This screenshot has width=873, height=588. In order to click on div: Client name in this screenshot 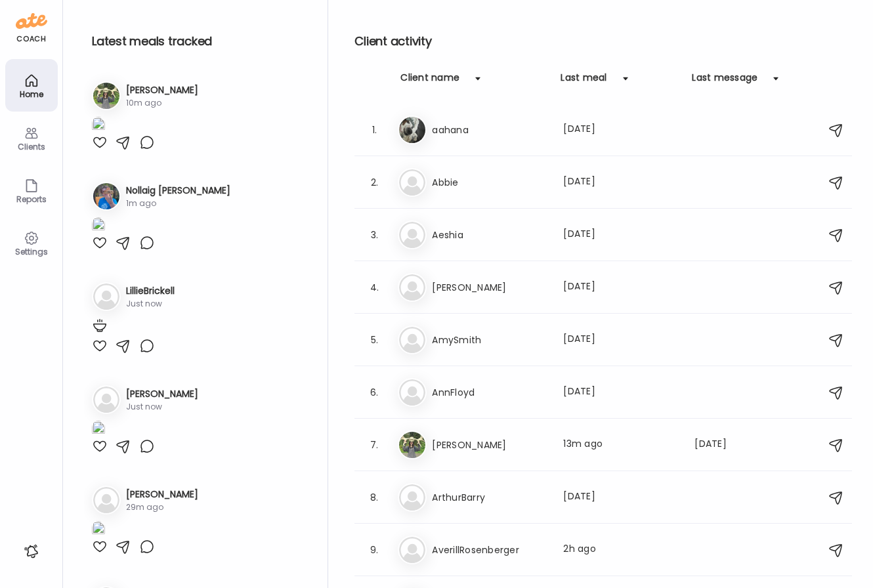, I will do `click(430, 81)`.